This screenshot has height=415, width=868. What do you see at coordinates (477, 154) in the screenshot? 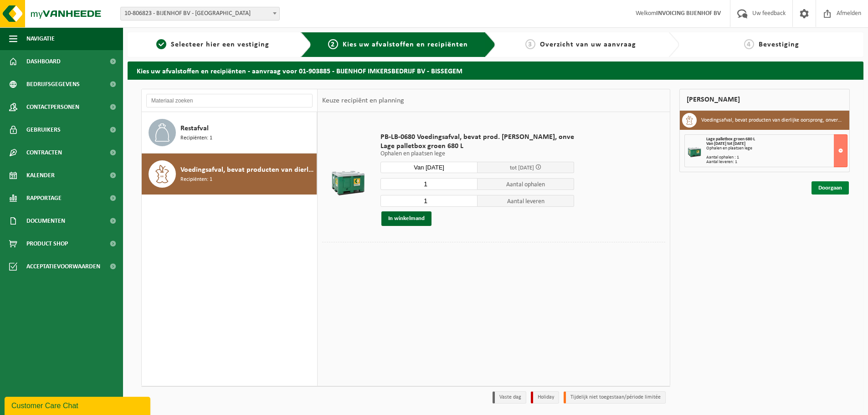
I see `p: Ophalen en plaatsen lege` at bounding box center [477, 154].